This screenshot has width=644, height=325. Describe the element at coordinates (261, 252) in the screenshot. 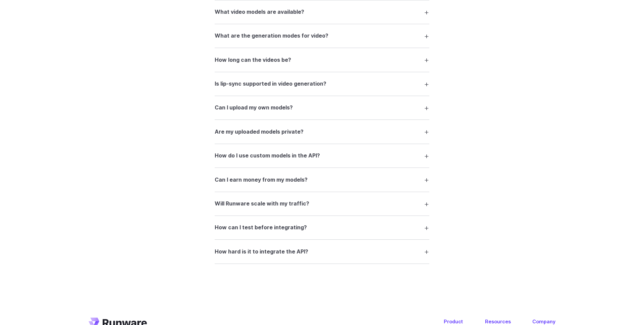

I see `h3: How hard is it to integrate the API?` at that location.